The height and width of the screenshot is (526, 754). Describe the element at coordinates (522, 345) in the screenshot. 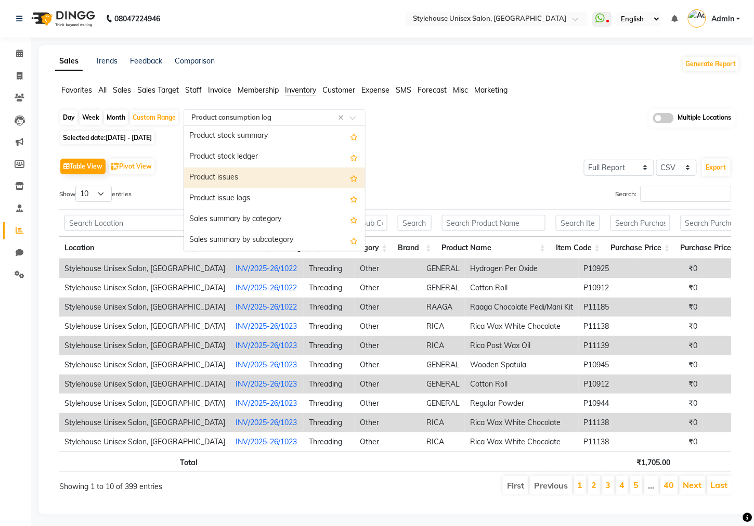

I see `td: Rica Post Wax Oil` at that location.